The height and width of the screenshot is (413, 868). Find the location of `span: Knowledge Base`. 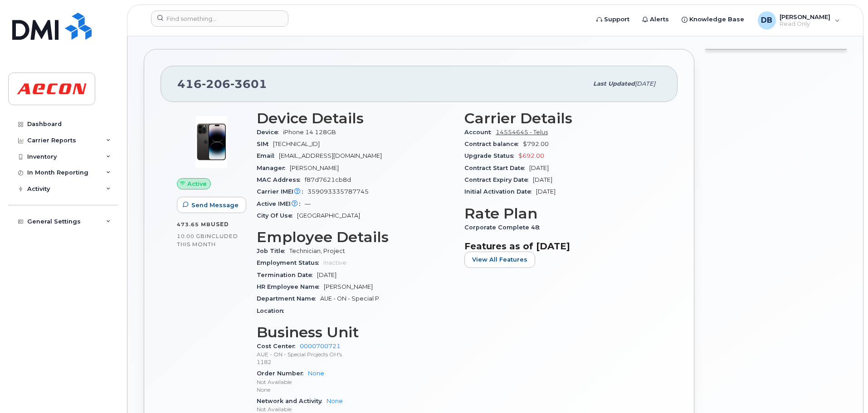

span: Knowledge Base is located at coordinates (717, 20).